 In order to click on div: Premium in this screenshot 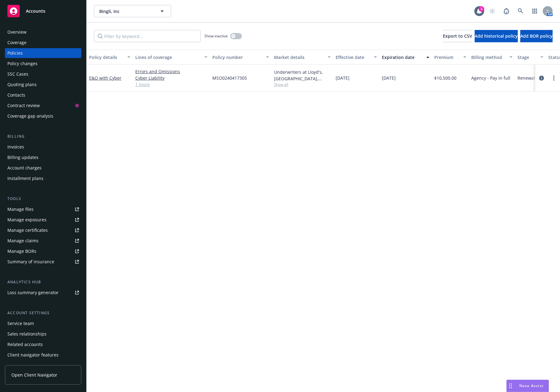, I will do `click(447, 57)`.